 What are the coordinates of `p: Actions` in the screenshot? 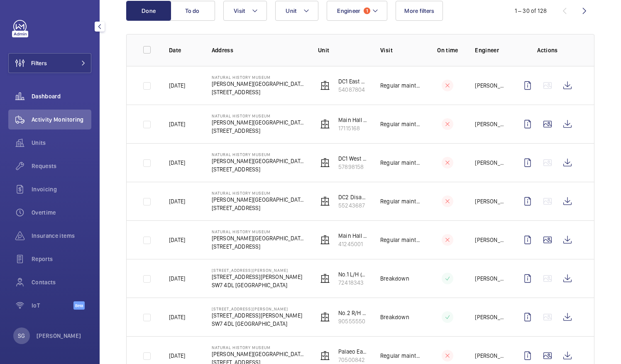 It's located at (547, 50).